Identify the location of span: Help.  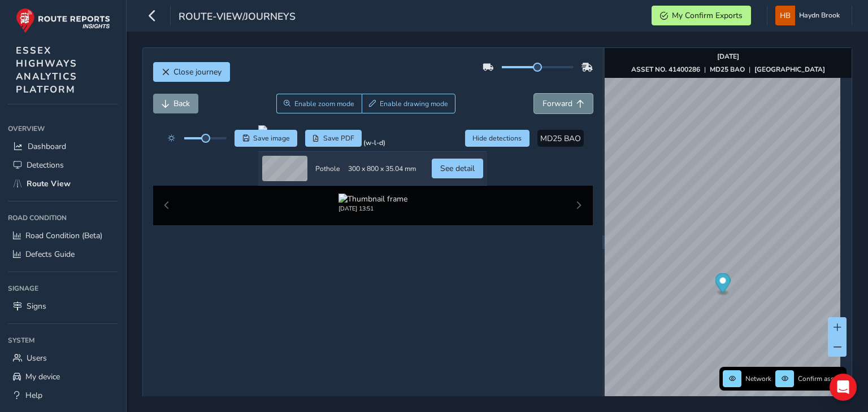
(34, 395).